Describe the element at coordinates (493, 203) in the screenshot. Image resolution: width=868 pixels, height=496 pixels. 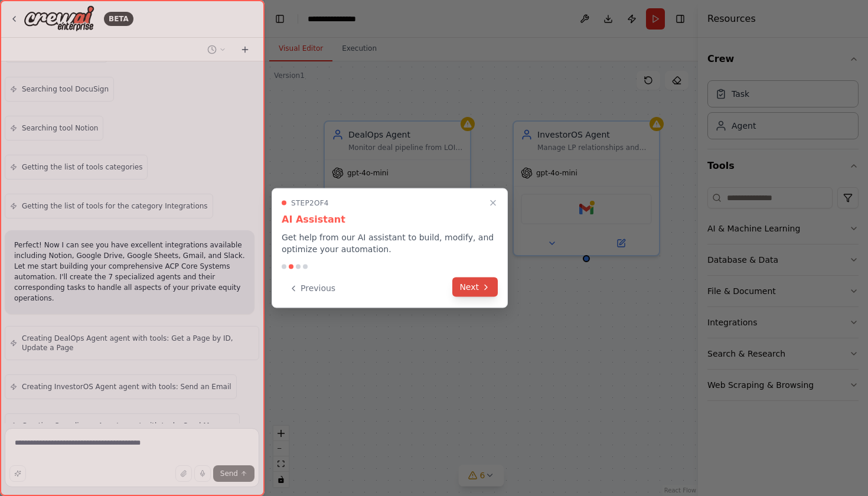
I see `button: Close walkthrough` at that location.